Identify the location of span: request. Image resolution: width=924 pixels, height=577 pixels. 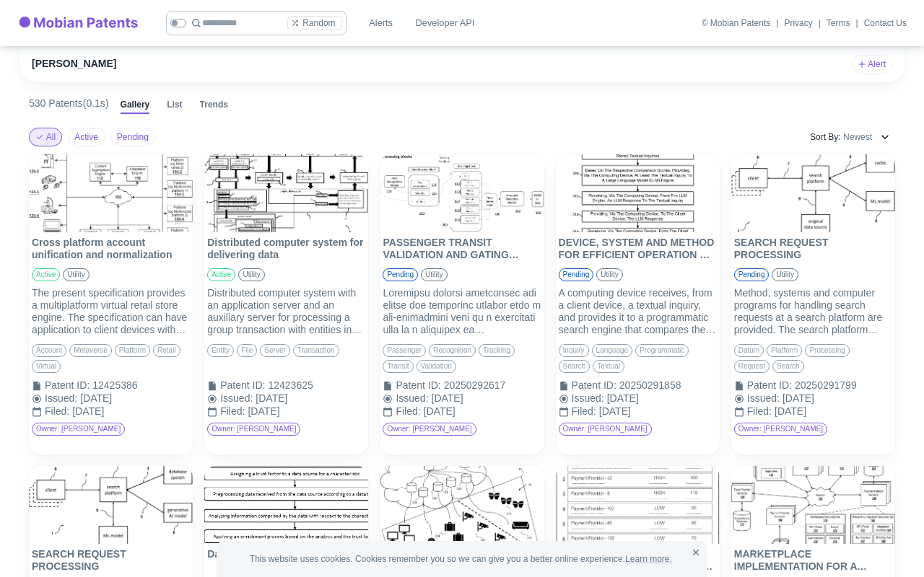
(751, 367).